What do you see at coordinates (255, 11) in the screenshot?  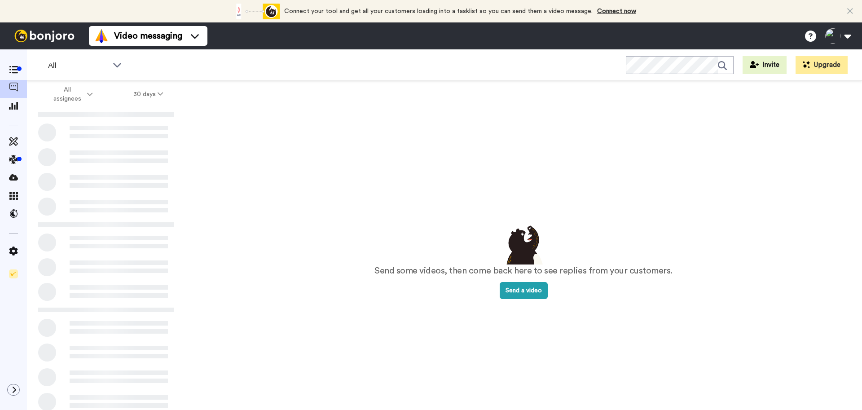 I see `div: animation` at bounding box center [255, 11].